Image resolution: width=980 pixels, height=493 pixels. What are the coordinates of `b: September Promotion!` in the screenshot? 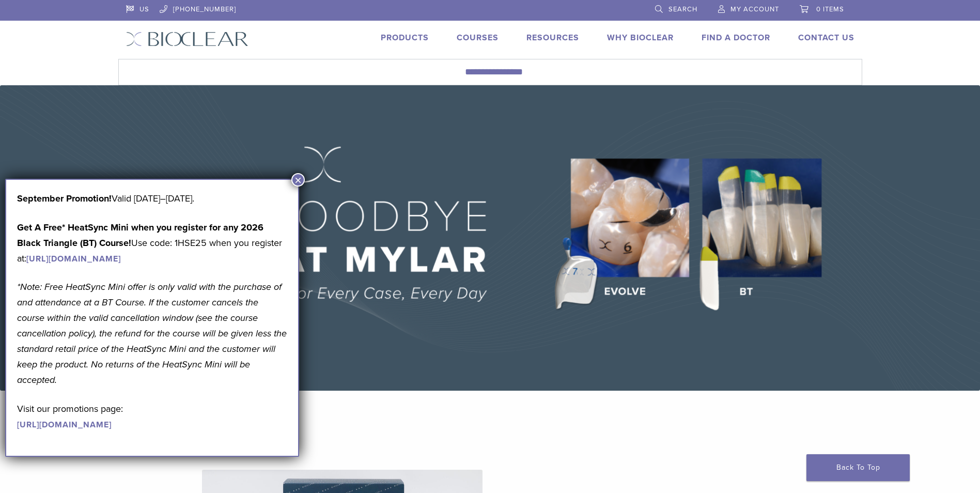 It's located at (64, 198).